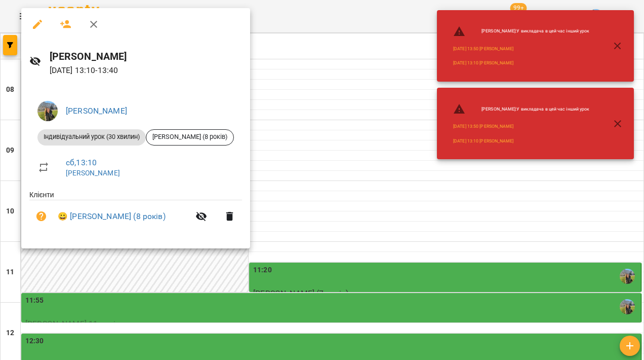  What do you see at coordinates (92, 137) in the screenshot?
I see `span: Індивідуальний урок (30 хвилин)` at bounding box center [92, 137].